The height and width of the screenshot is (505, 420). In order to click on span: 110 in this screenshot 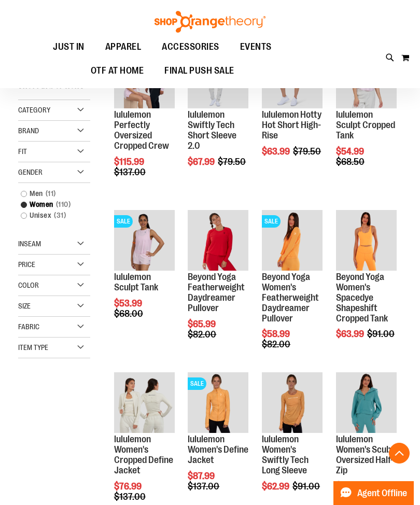, I will do `click(63, 204)`.